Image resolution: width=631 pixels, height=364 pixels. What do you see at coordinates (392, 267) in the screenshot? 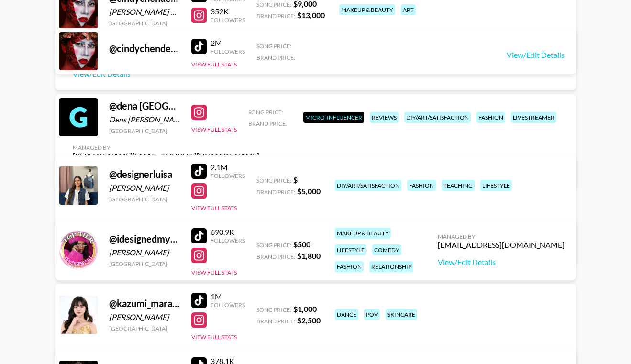
I see `div: relationship` at bounding box center [392, 267].